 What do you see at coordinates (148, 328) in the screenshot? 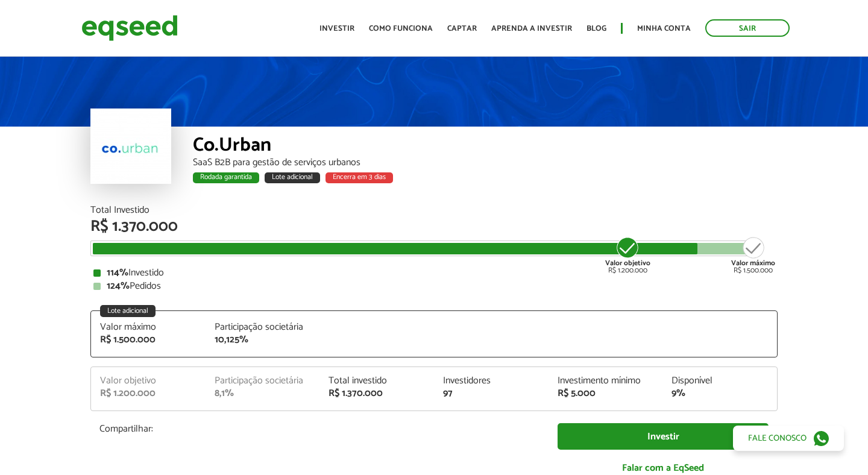
I see `div: Valor máximo` at bounding box center [148, 328].